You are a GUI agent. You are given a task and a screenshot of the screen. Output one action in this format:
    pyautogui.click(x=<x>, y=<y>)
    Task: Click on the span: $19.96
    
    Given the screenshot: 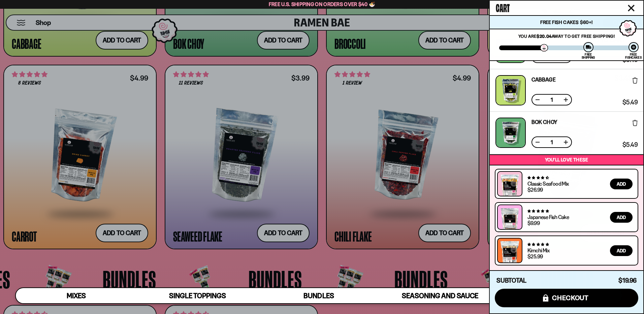 What is the action you would take?
    pyautogui.click(x=627, y=280)
    